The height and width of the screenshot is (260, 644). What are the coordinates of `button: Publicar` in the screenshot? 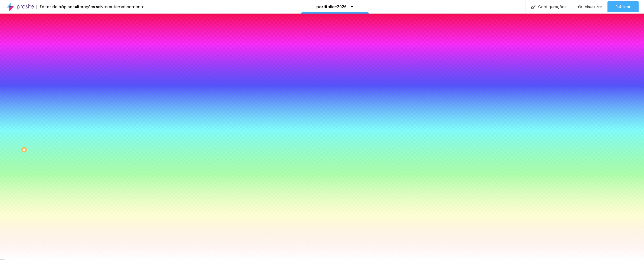 It's located at (623, 7).